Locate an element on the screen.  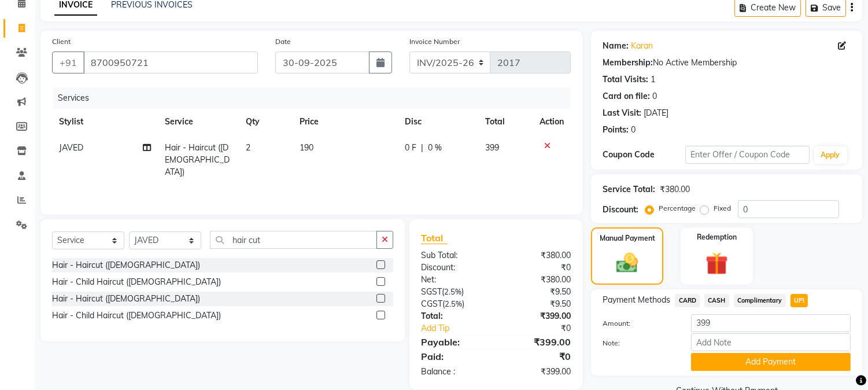
div: Net: is located at coordinates (454, 280).